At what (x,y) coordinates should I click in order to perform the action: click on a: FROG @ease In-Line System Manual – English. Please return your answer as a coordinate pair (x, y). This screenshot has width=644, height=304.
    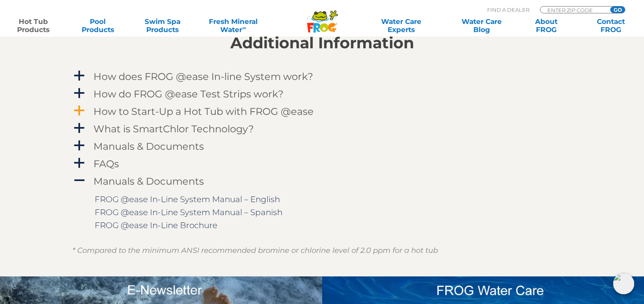
    Looking at the image, I should click on (187, 199).